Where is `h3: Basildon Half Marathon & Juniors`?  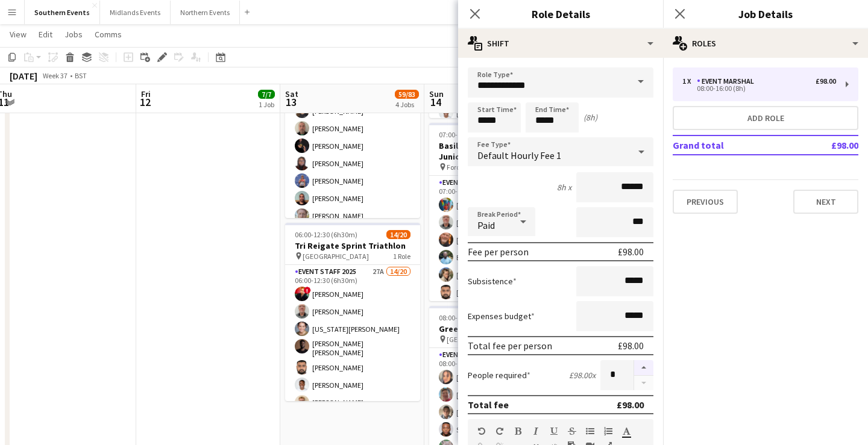 h3: Basildon Half Marathon & Juniors is located at coordinates (497, 151).